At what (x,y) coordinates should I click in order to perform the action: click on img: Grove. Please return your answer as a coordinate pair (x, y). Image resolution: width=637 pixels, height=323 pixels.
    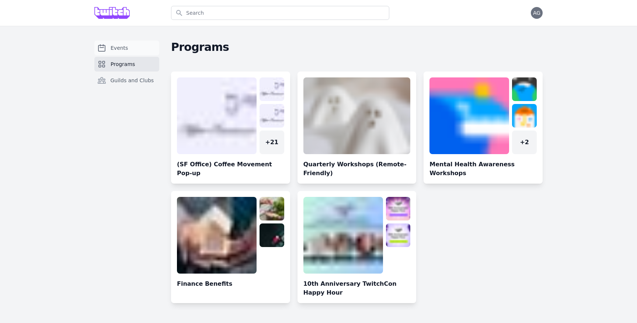
    Looking at the image, I should click on (112, 13).